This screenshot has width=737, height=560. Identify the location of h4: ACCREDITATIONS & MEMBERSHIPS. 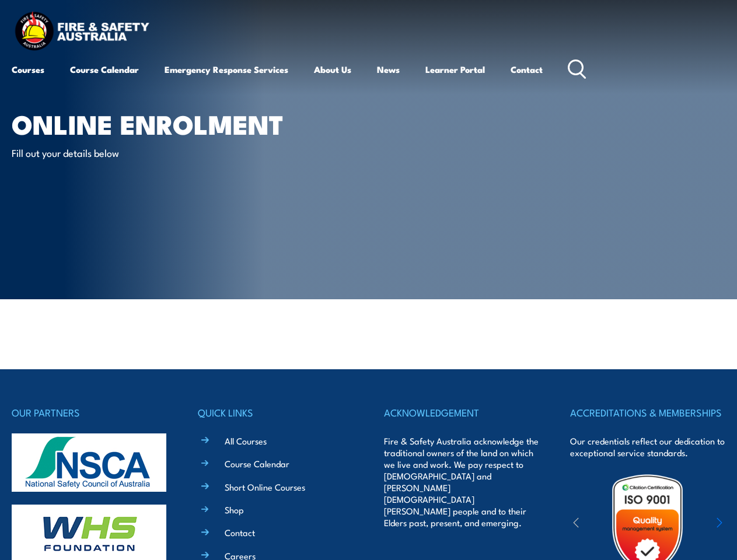
(648, 412).